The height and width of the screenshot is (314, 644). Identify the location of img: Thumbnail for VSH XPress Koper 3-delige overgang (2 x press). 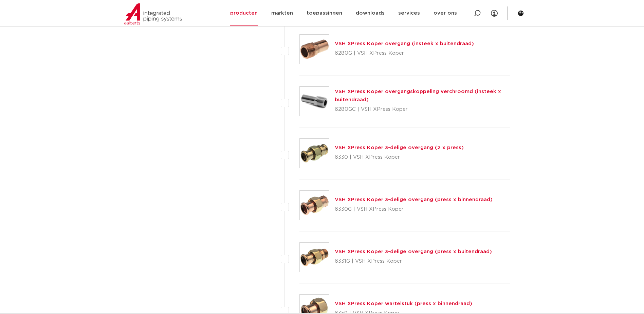
(314, 153).